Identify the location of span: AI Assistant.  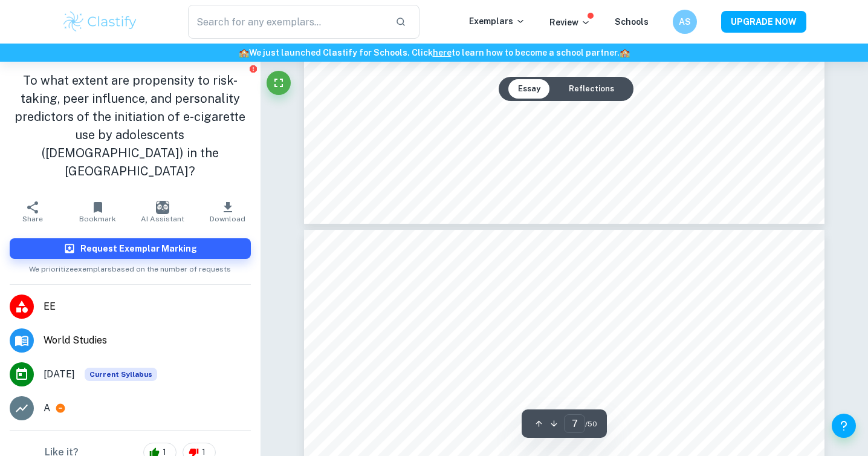
(162, 219).